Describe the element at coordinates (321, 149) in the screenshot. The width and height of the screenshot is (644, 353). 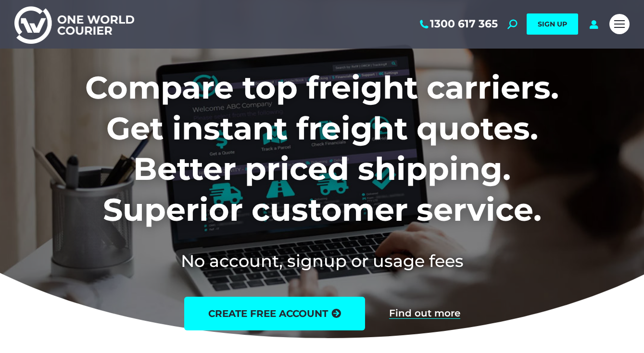
I see `h1: Compare top freight carriers. Get instant freight quotes. Better priced shipping. Superior custom...` at that location.